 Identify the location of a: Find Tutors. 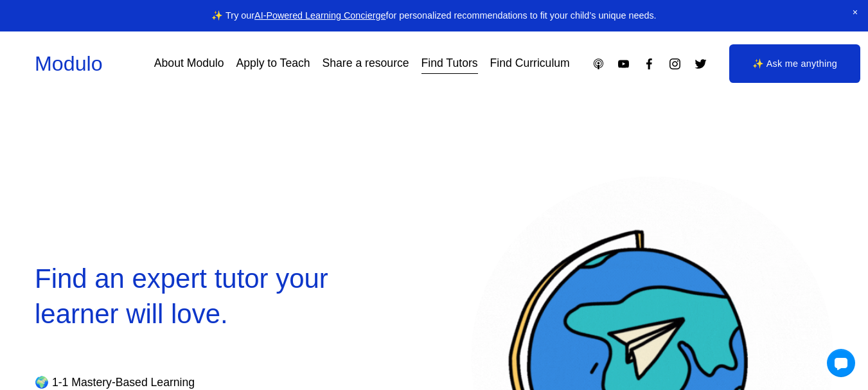
(450, 64).